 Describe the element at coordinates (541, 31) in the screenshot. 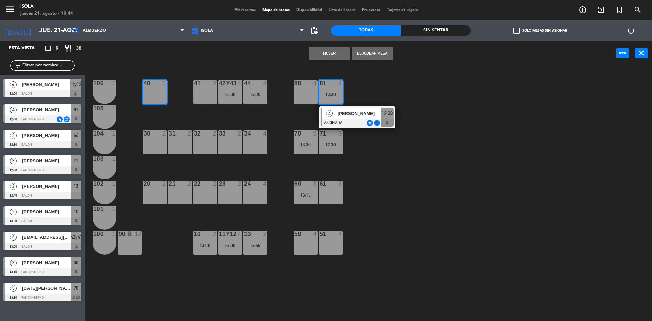

I see `label: Solo mesas sin asignar` at that location.